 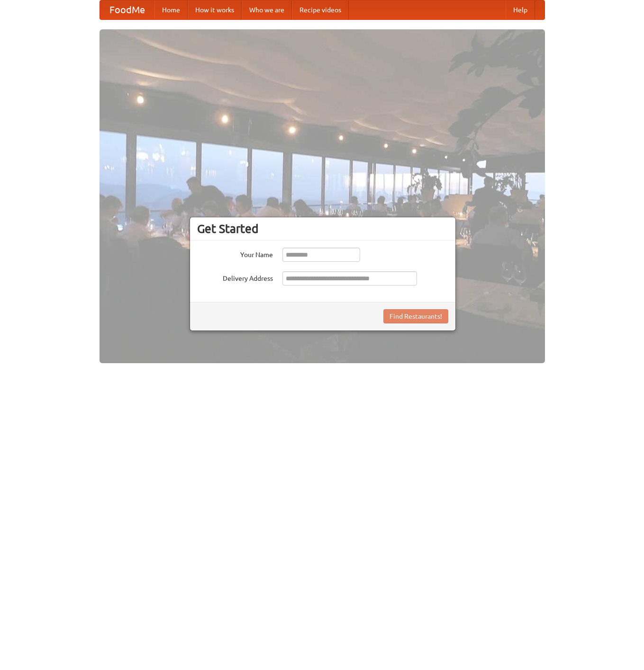 I want to click on label: Delivery Address, so click(x=235, y=277).